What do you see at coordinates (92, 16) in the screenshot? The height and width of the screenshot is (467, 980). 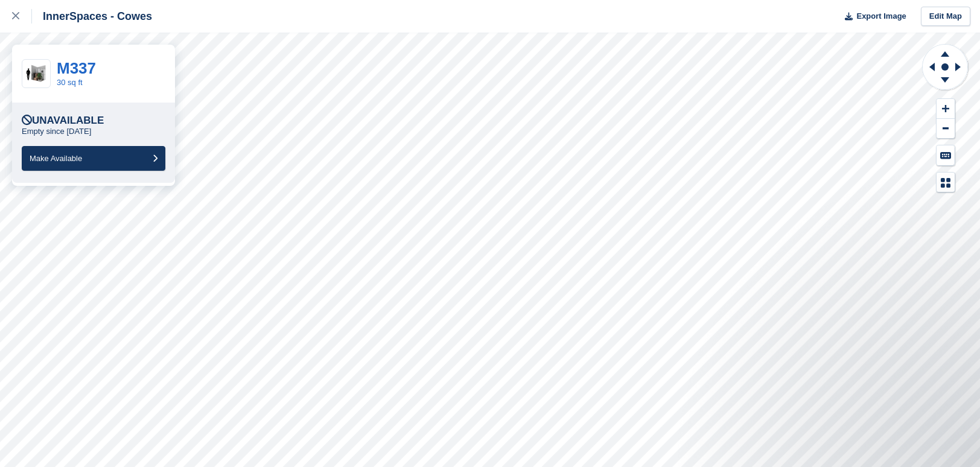 I see `div: InnerSpaces - Cowes` at bounding box center [92, 16].